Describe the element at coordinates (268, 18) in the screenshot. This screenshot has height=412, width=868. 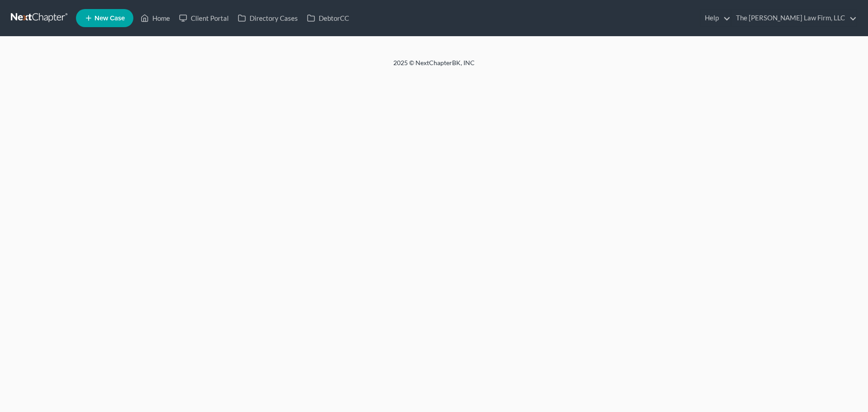
I see `a: Directory Cases` at that location.